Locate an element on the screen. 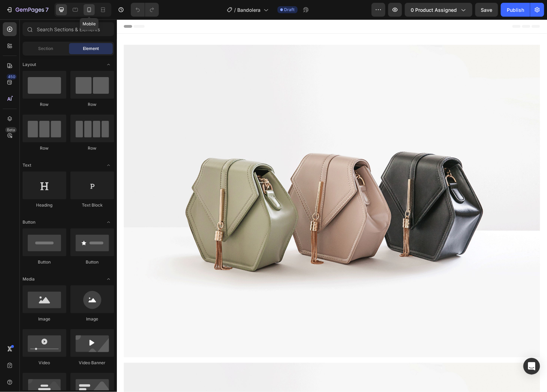 Image resolution: width=547 pixels, height=392 pixels. input: Search Sections & Elements is located at coordinates (68, 29).